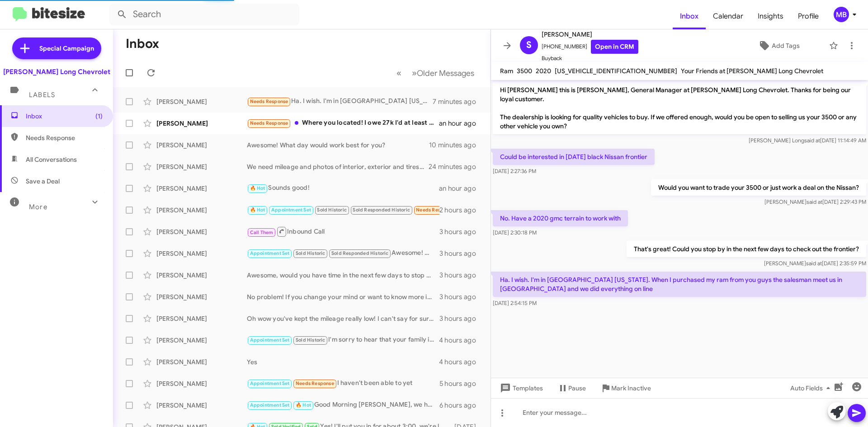 The height and width of the screenshot is (427, 868). Describe the element at coordinates (571, 388) in the screenshot. I see `button: Pause` at that location.